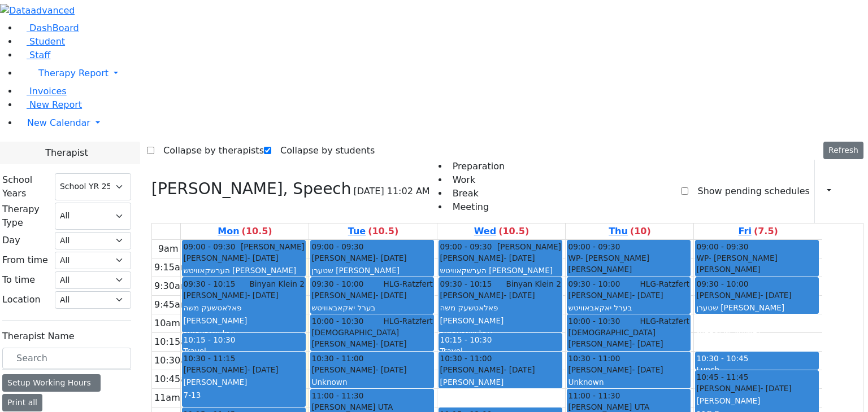 This screenshot has width=868, height=412. I want to click on span: 10:30 - 11:15, so click(209, 358).